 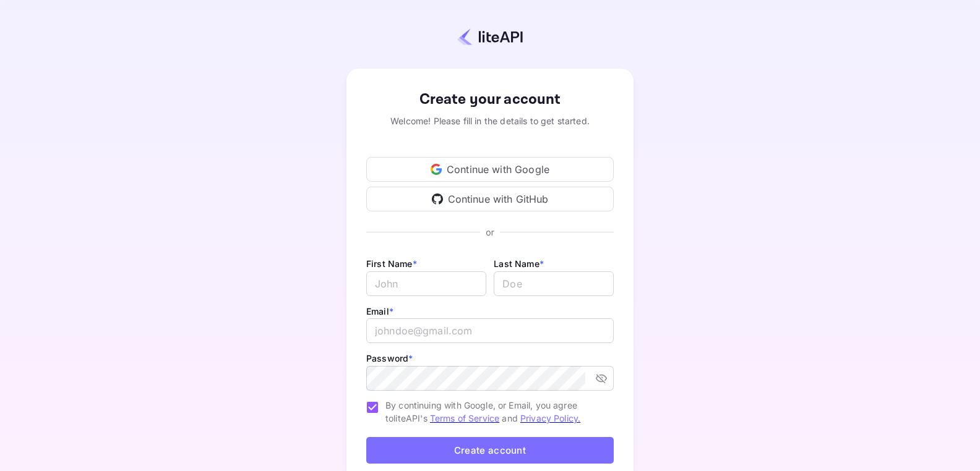 What do you see at coordinates (553, 284) in the screenshot?
I see `input: Doe` at bounding box center [553, 284].